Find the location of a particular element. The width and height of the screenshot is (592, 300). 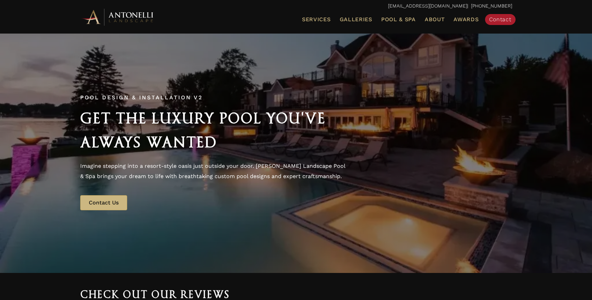

img: Antonelli Horizontal Logo is located at coordinates (118, 17).